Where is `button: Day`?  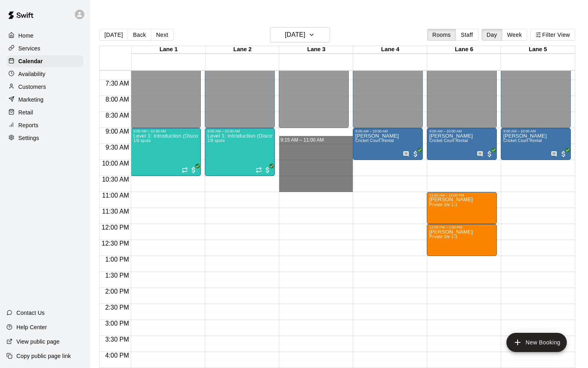 button: Day is located at coordinates (492, 35).